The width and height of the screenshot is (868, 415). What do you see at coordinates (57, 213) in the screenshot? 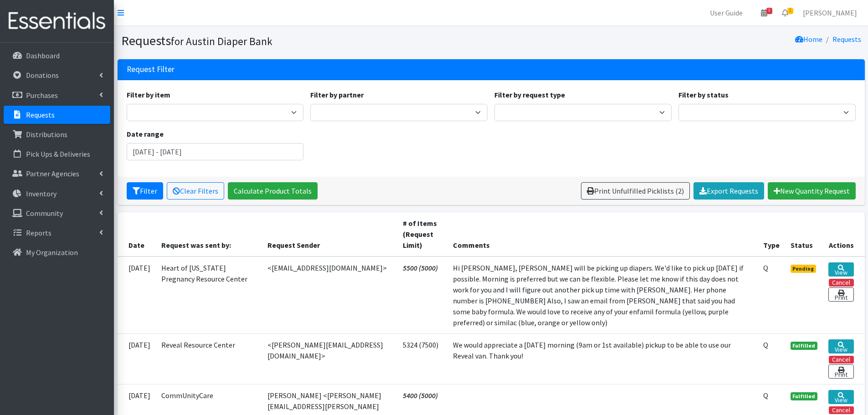
I see `a: Community` at bounding box center [57, 213].